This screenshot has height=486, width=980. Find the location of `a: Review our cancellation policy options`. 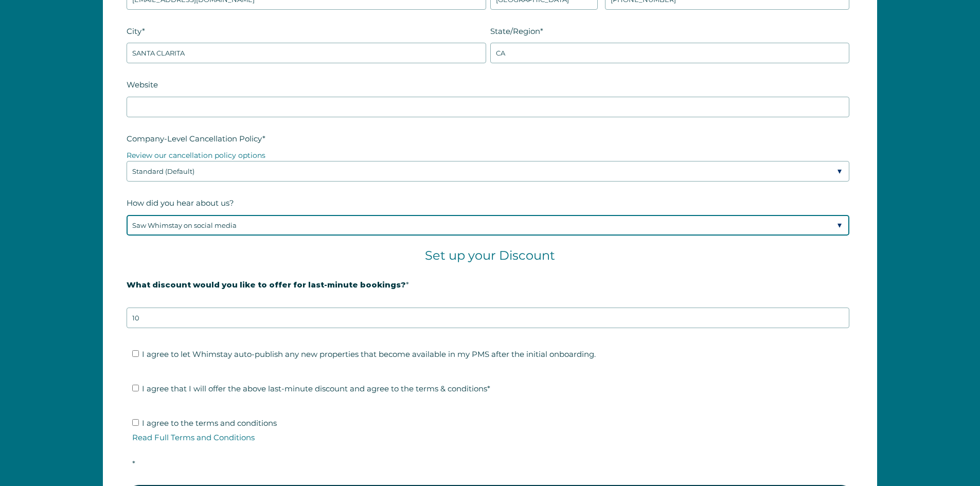

a: Review our cancellation policy options is located at coordinates (196, 155).